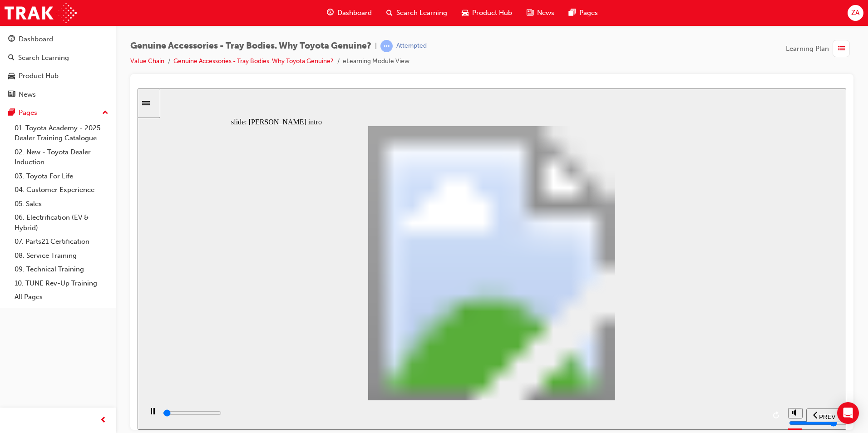 The image size is (868, 433). I want to click on div: playback controls, so click(325, 326).